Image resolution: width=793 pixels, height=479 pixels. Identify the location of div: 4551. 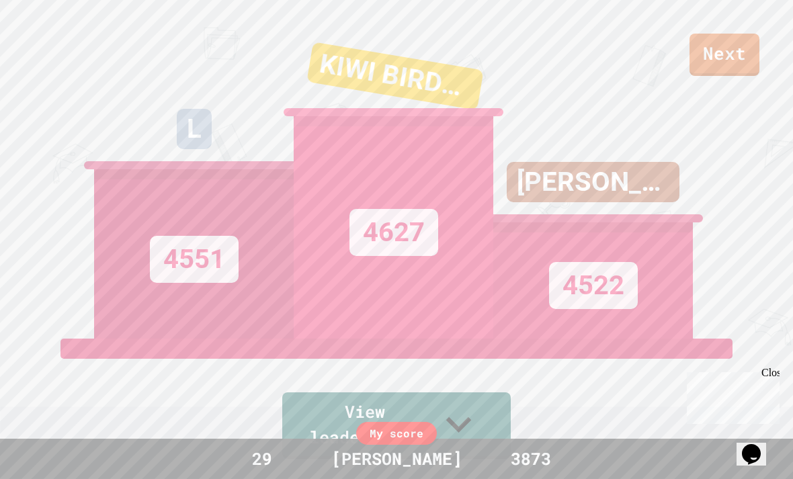
(194, 260).